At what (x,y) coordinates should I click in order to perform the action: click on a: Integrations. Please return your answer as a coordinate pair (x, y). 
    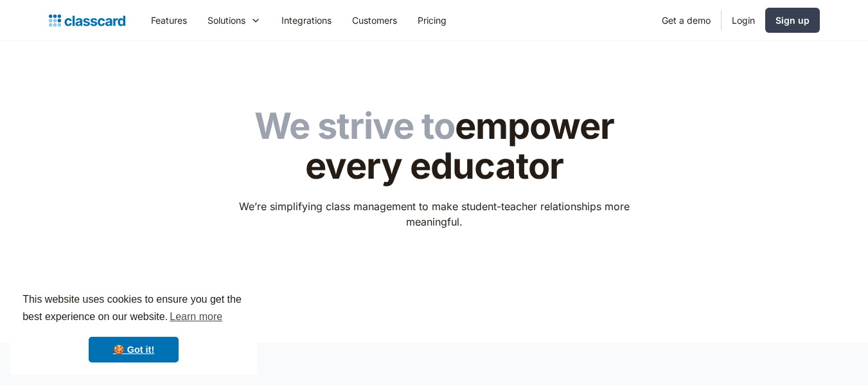
    Looking at the image, I should click on (307, 20).